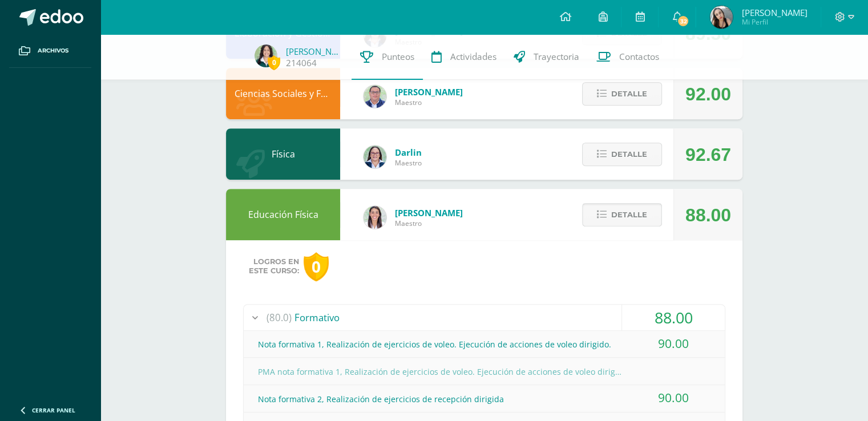 The image size is (868, 421). Describe the element at coordinates (53, 51) in the screenshot. I see `span: Archivos` at that location.